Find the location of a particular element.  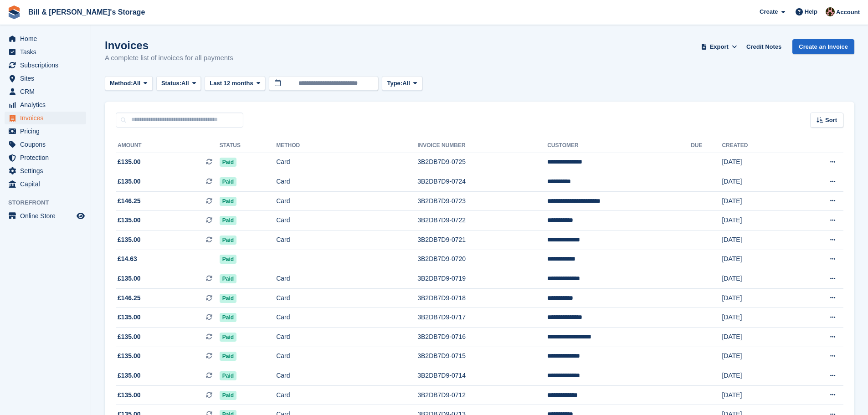

button: Type: All is located at coordinates (402, 83).